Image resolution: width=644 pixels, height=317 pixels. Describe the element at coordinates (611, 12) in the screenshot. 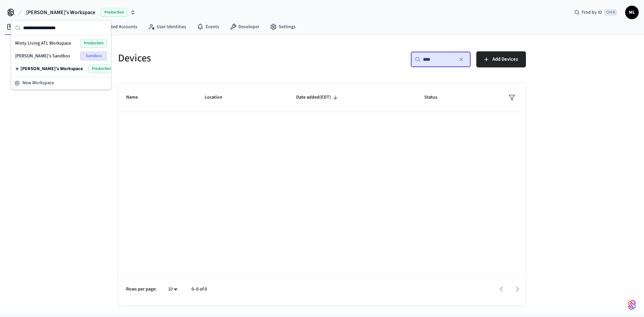

I see `span: Ctrl K` at that location.